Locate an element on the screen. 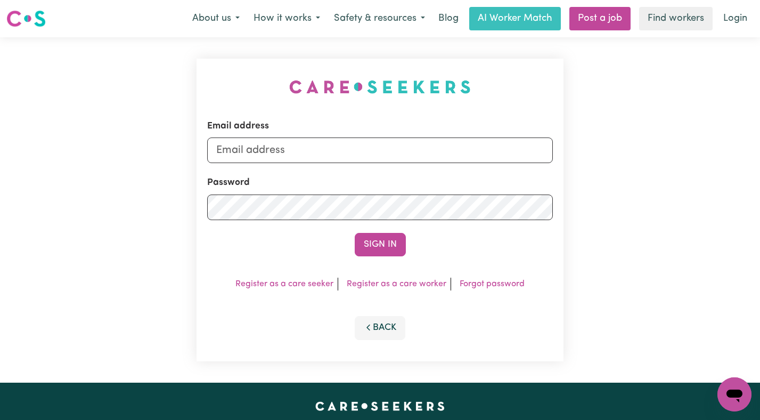 The image size is (760, 420). a: Blog is located at coordinates (448, 19).